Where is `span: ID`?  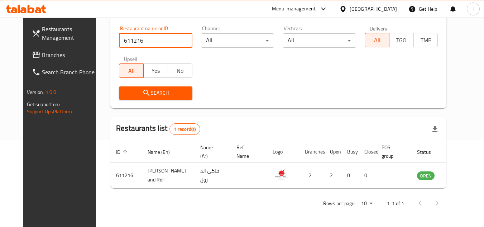
span: ID is located at coordinates (123, 152).